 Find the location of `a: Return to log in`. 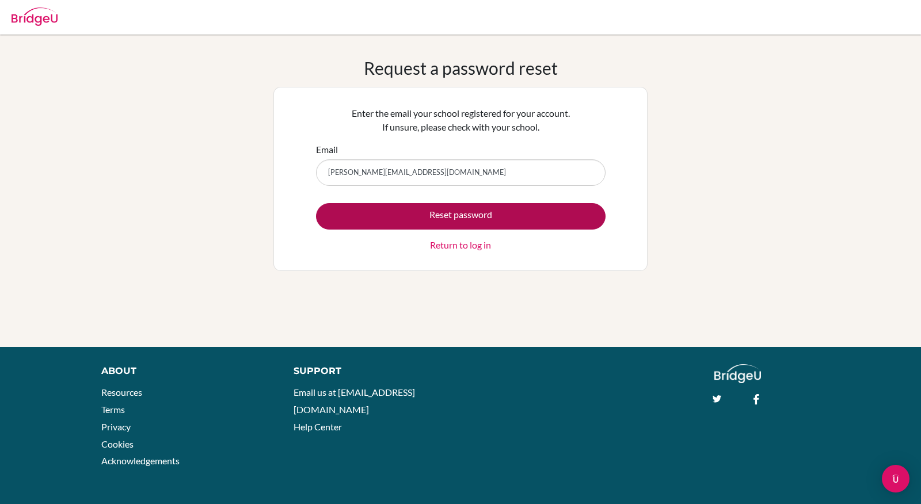

a: Return to log in is located at coordinates (460, 245).